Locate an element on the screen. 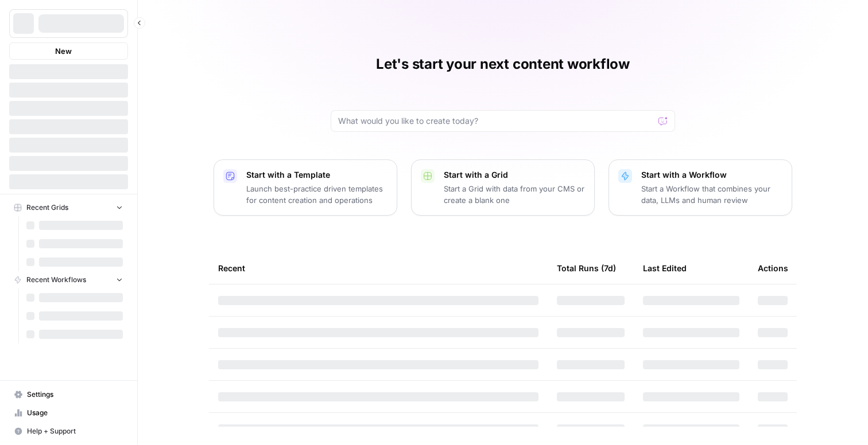 The width and height of the screenshot is (868, 445). p: Start a Workflow that combines your data, LLMs and human review is located at coordinates (712, 195).